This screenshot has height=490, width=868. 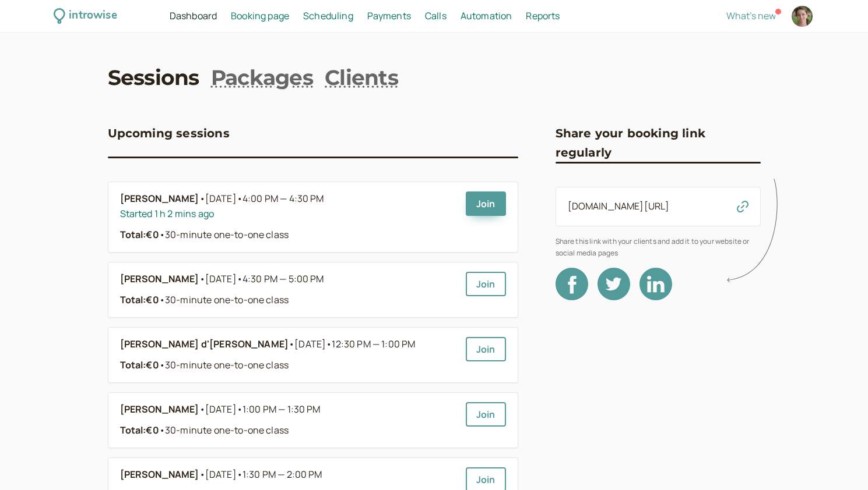 I want to click on span: Booking page, so click(x=260, y=15).